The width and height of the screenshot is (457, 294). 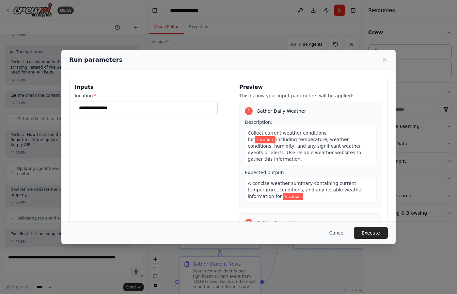 I want to click on div: 1, so click(x=249, y=111).